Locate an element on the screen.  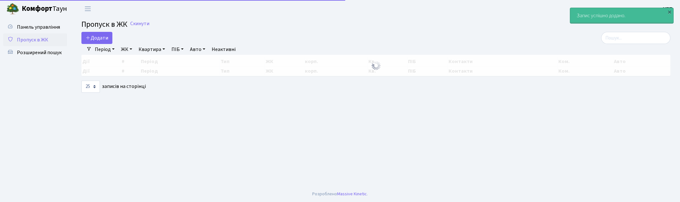
a: Авто is located at coordinates (198, 49).